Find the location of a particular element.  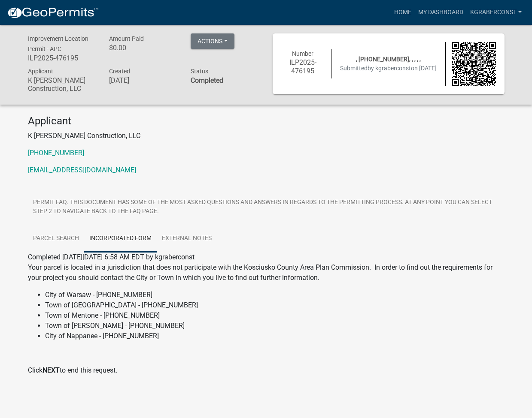

span: Improvement Location Permit - APC is located at coordinates (58, 44).